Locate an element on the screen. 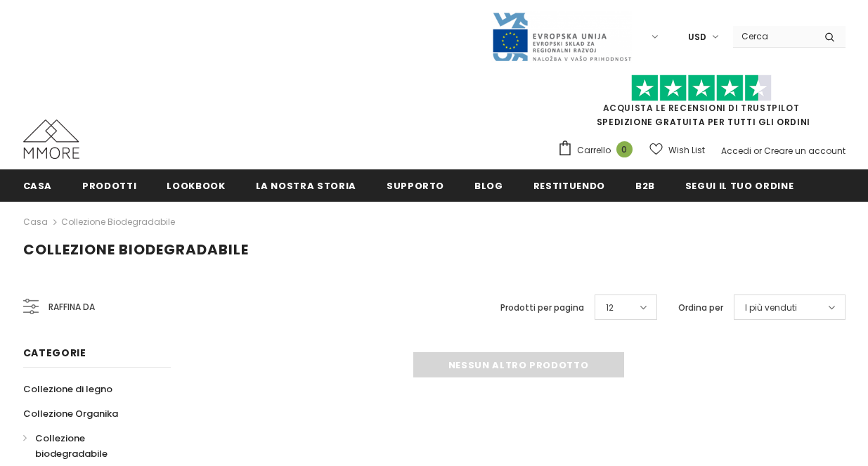  img: Casi MMORE is located at coordinates (51, 139).